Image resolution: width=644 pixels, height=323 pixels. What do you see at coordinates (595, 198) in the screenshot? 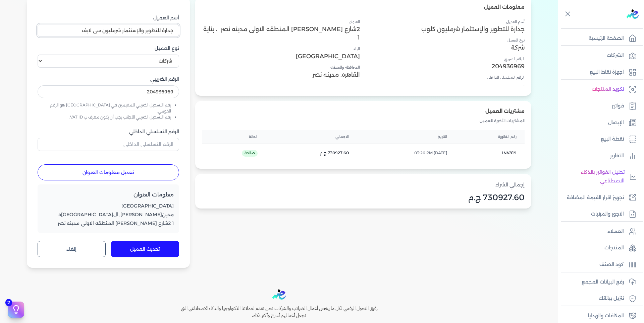
I see `p: تجهيز اقرار القيمة المضافة` at bounding box center [595, 198].